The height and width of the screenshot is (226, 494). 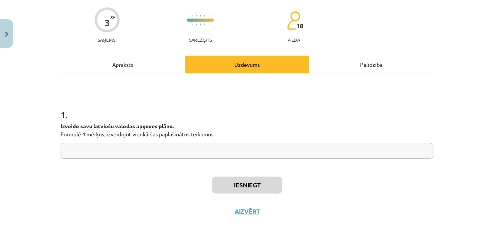 What do you see at coordinates (371, 64) in the screenshot?
I see `div: Palīdzība` at bounding box center [371, 64].